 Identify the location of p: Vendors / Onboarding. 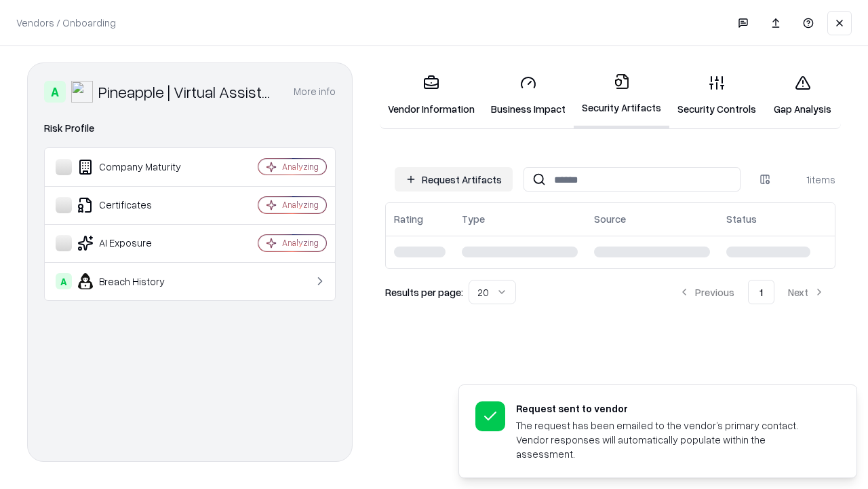
(66, 22).